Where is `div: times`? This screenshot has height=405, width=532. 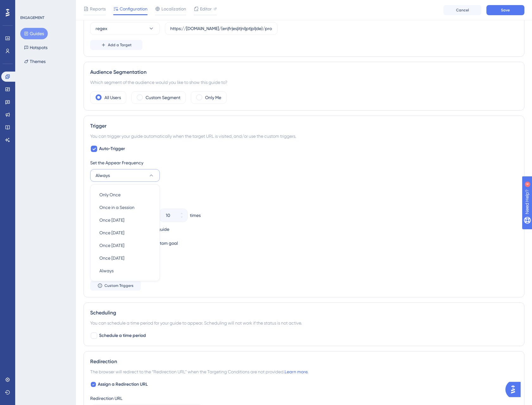
div: times is located at coordinates (195, 216).